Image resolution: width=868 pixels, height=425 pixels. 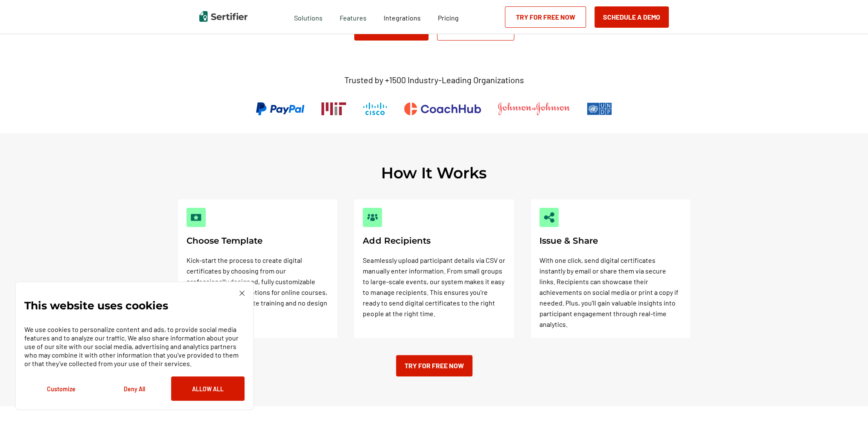 I want to click on h2: How It Works, so click(x=434, y=173).